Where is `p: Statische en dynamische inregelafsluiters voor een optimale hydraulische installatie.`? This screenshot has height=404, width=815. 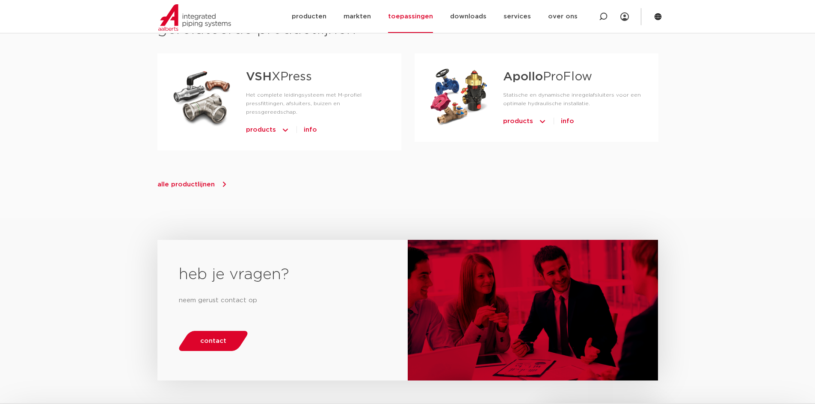 p: Statische en dynamische inregelafsluiters voor een optimale hydraulische installatie. is located at coordinates (574, 99).